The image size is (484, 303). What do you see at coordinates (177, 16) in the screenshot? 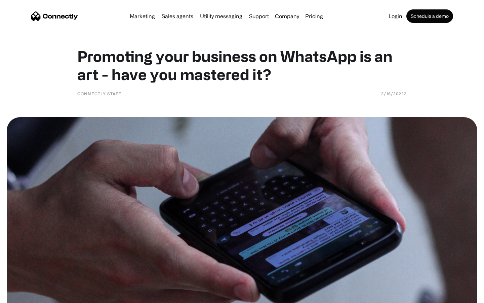
I see `a: Sales agents` at bounding box center [177, 16].